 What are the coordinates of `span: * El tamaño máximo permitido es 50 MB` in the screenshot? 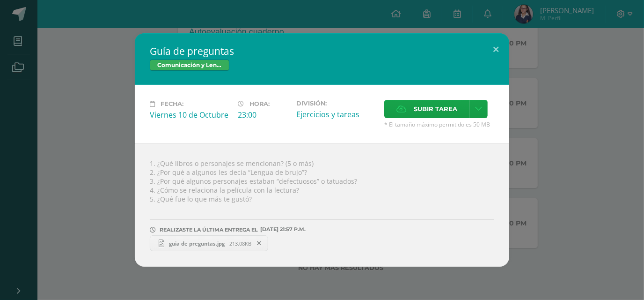 It's located at (439, 124).